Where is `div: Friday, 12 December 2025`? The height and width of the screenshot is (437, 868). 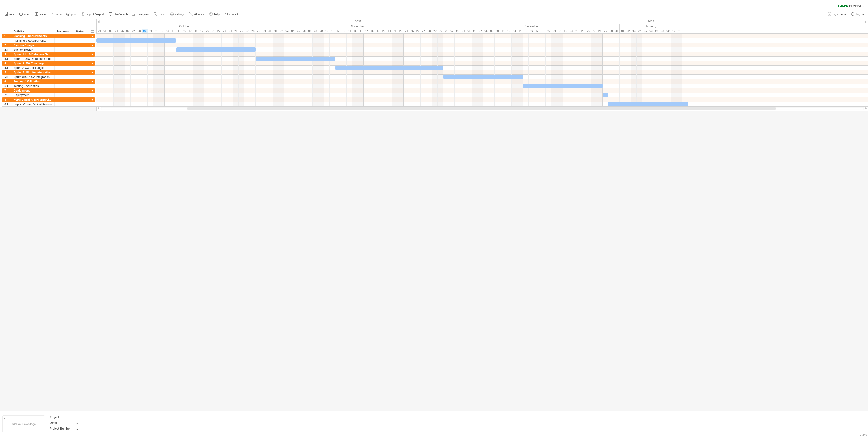 div: Friday, 12 December 2025 is located at coordinates (509, 31).